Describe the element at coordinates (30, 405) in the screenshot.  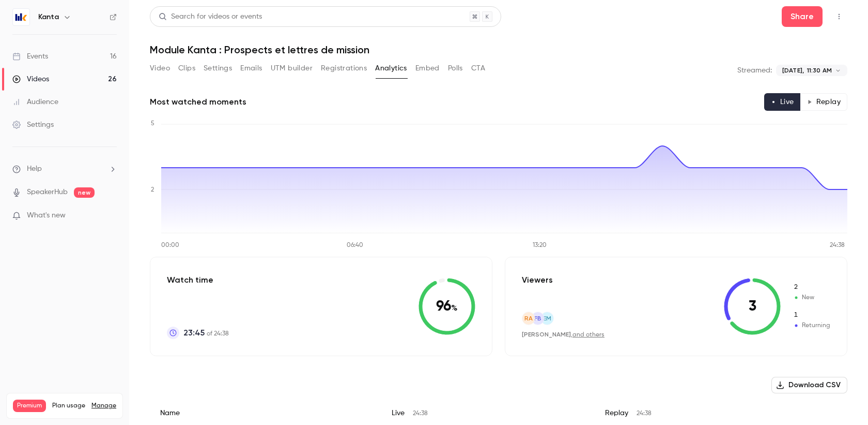
I see `span: Premium` at that location.